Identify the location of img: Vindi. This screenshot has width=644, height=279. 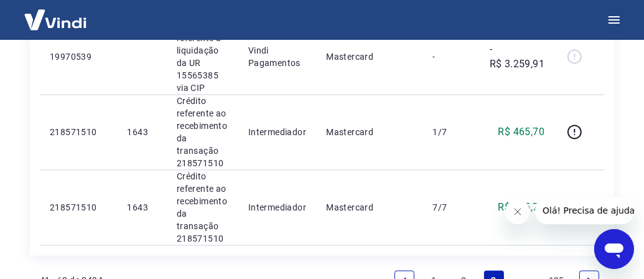
(56, 19).